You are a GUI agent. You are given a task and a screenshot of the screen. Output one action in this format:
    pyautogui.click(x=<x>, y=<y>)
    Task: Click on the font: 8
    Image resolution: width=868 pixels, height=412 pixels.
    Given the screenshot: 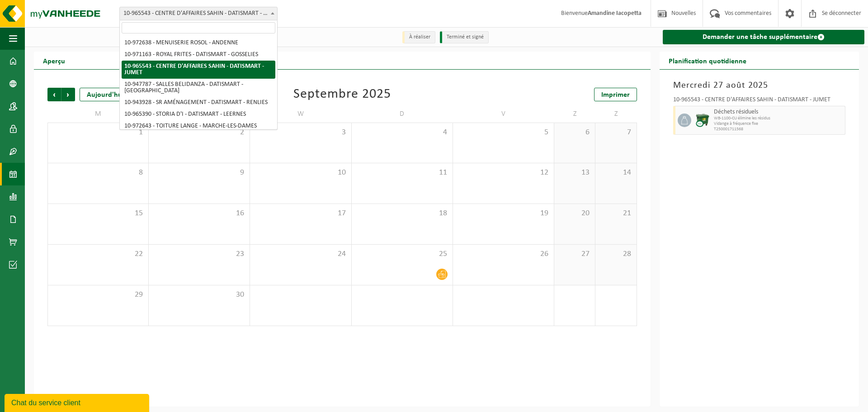 What is the action you would take?
    pyautogui.click(x=141, y=173)
    